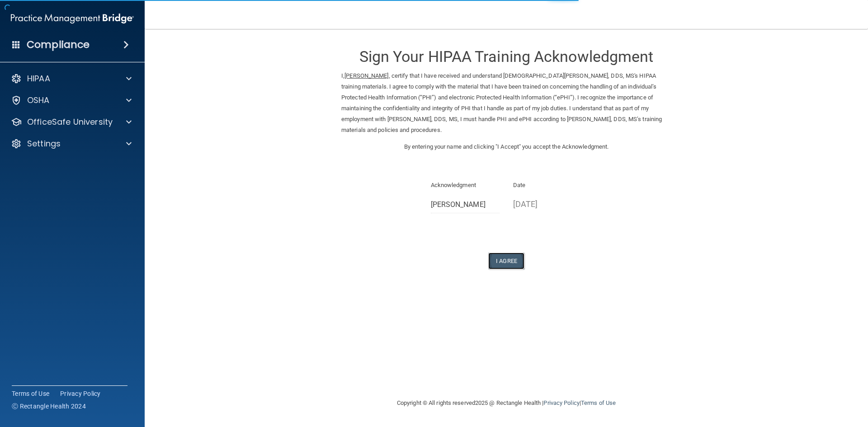  Describe the element at coordinates (547, 186) in the screenshot. I see `p: Date` at that location.